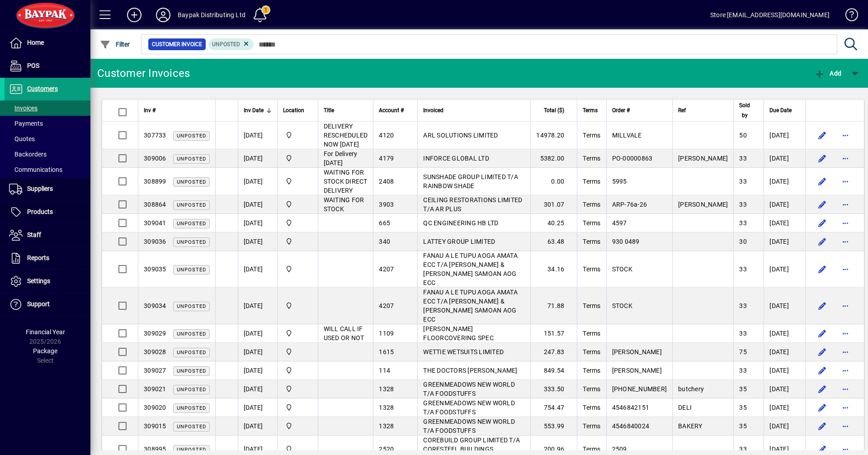  What do you see at coordinates (386, 205) in the screenshot?
I see `span: 3903` at bounding box center [386, 205].